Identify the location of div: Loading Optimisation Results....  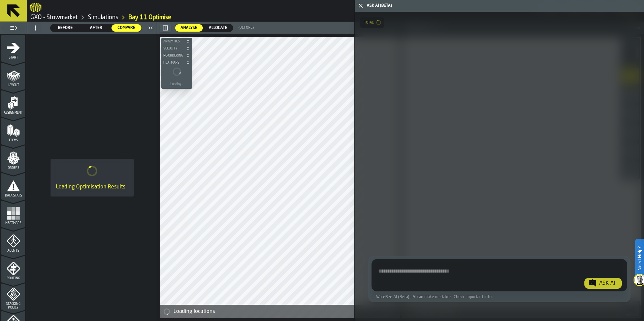
(92, 187).